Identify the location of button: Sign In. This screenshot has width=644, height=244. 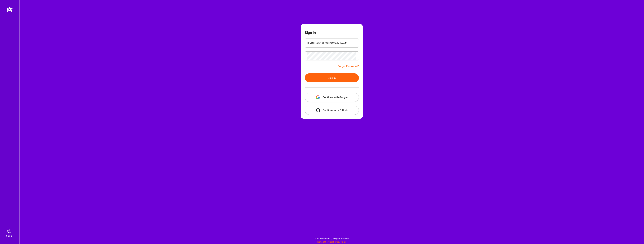
(332, 78).